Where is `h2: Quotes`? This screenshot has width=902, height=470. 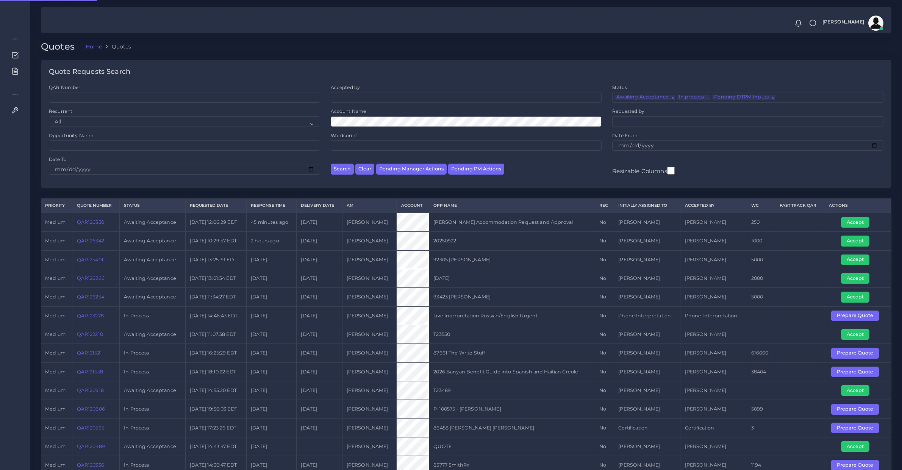
h2: Quotes is located at coordinates (61, 47).